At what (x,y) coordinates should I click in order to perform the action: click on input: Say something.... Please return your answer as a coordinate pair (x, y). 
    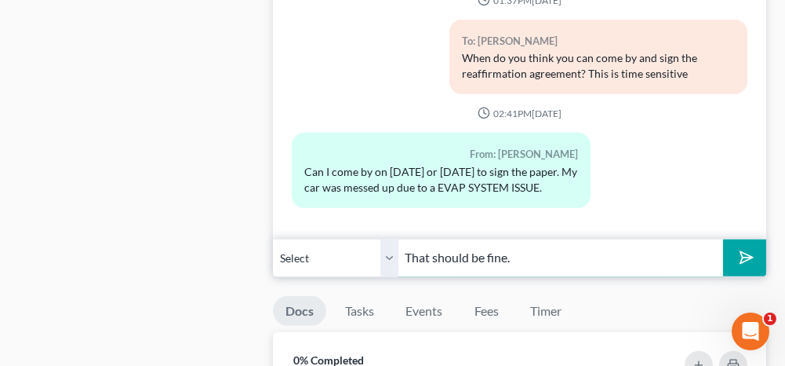
    Looking at the image, I should click on (560, 257).